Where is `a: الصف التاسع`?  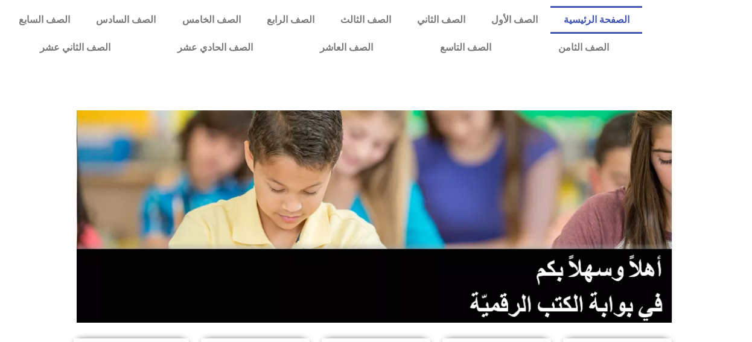 a: الصف التاسع is located at coordinates (465, 48).